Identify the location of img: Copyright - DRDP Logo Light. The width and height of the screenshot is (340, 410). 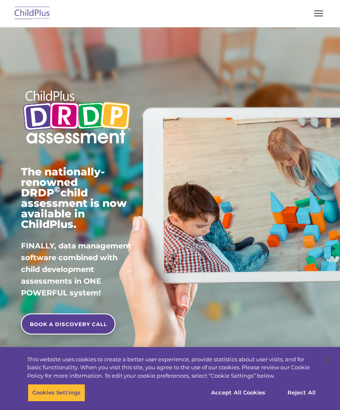
(77, 118).